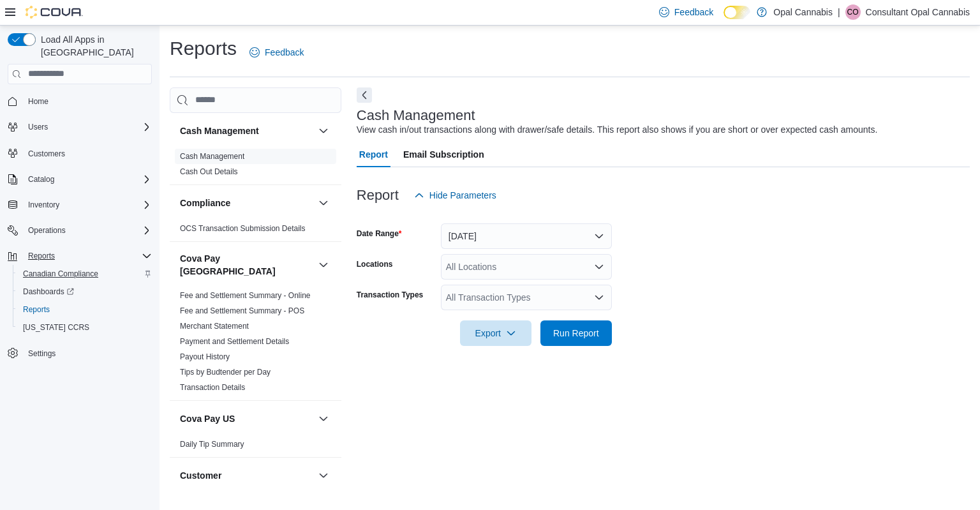 The height and width of the screenshot is (510, 980). What do you see at coordinates (234, 342) in the screenshot?
I see `a: Payment and Settlement Details` at bounding box center [234, 342].